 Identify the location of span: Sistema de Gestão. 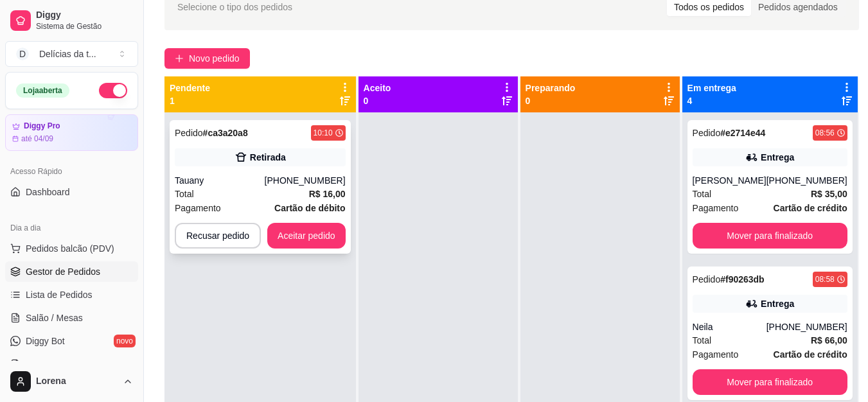
(84, 26).